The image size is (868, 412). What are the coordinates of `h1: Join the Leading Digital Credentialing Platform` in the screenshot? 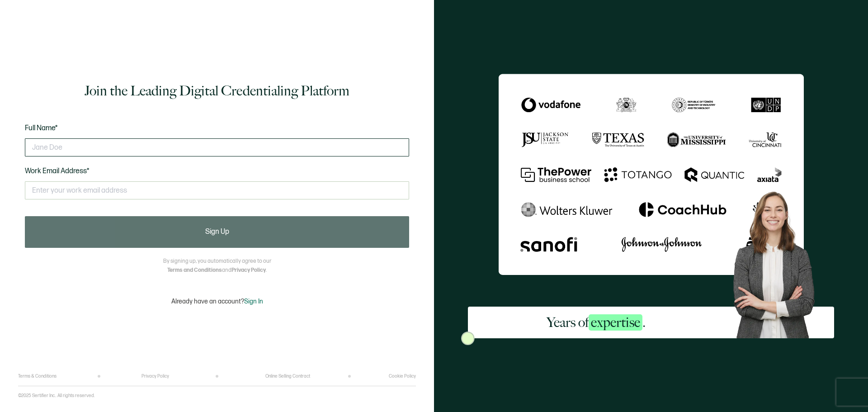 It's located at (217, 91).